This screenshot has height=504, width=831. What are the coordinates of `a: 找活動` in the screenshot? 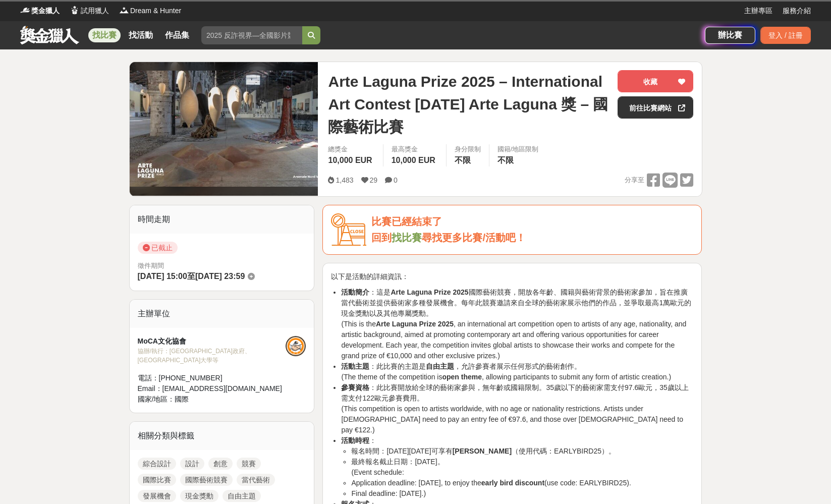 It's located at (141, 35).